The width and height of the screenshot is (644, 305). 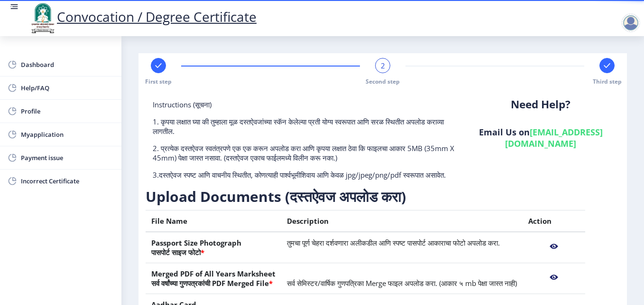 I want to click on th: Description, so click(x=402, y=222).